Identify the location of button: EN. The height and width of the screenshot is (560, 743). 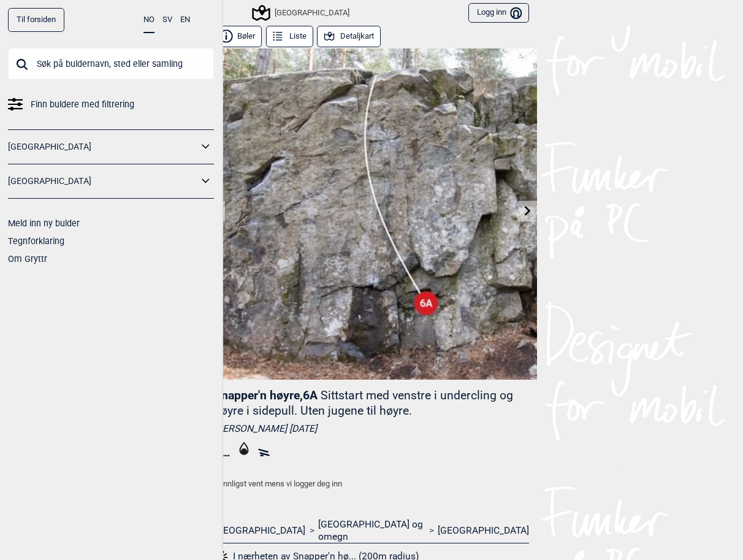
(185, 20).